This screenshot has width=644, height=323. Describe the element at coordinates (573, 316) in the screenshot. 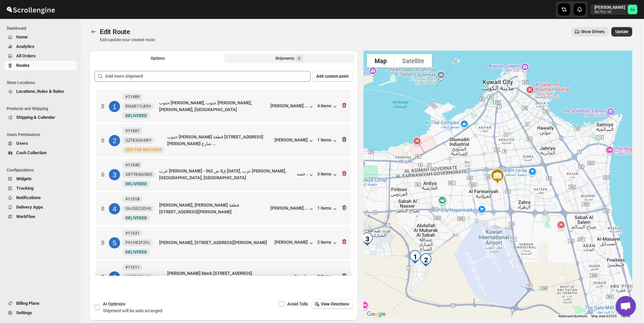

I see `button: Keyboard shortcuts` at that location.